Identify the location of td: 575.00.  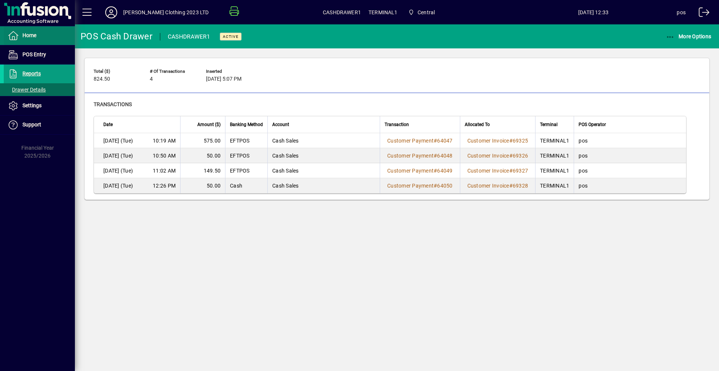
(203, 140).